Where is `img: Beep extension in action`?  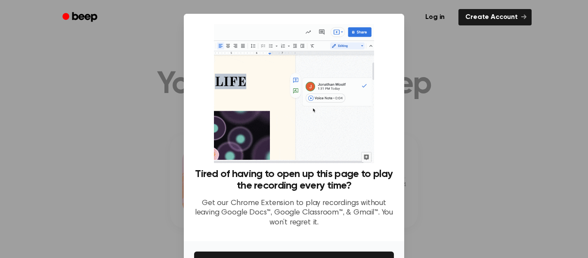
img: Beep extension in action is located at coordinates (294, 93).